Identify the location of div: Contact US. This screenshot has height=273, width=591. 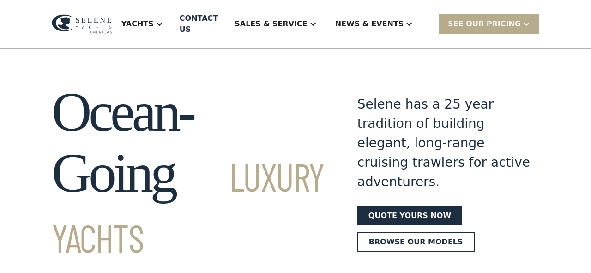
(199, 24).